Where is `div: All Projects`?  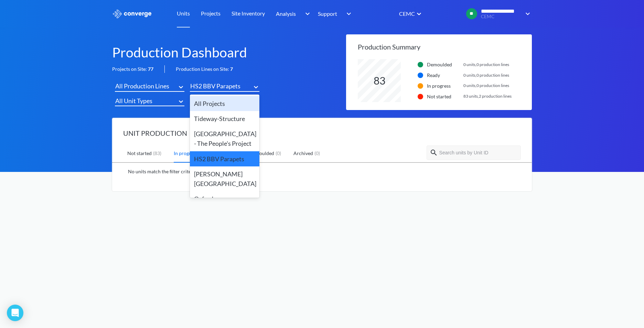
div: All Projects is located at coordinates (225, 103).